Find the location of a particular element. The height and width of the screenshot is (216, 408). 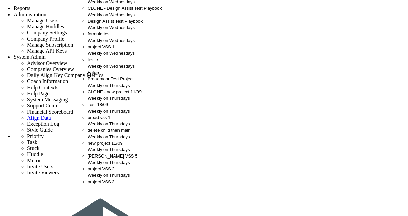

span: Test 18/09 is located at coordinates (98, 104).